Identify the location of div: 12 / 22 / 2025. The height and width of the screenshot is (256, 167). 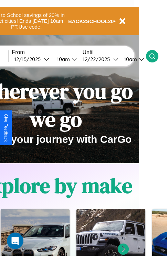
(98, 59).